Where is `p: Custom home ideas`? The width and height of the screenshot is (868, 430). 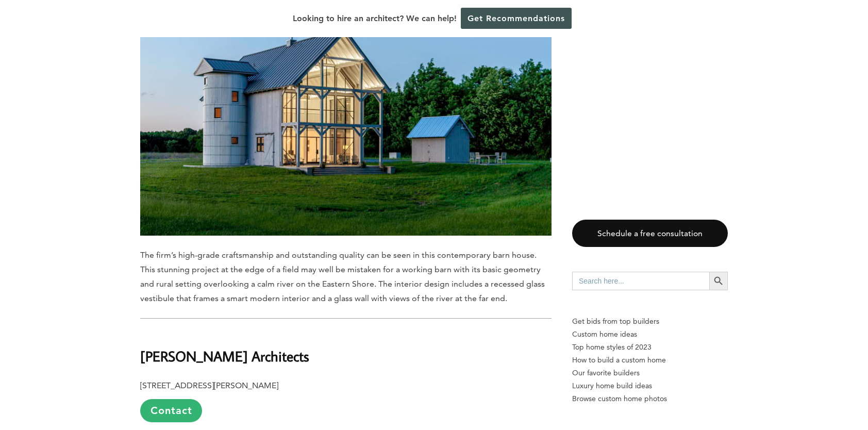
p: Custom home ideas is located at coordinates (650, 334).